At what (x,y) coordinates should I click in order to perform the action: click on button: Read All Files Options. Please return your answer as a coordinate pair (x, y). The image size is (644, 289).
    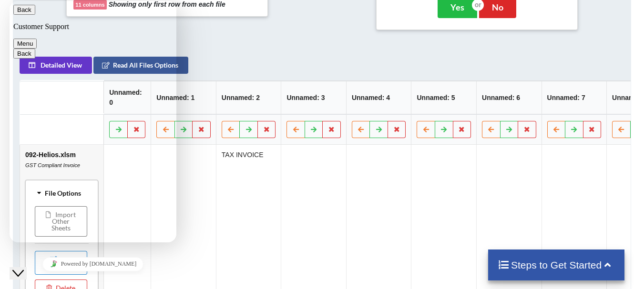
    Looking at the image, I should click on (141, 65).